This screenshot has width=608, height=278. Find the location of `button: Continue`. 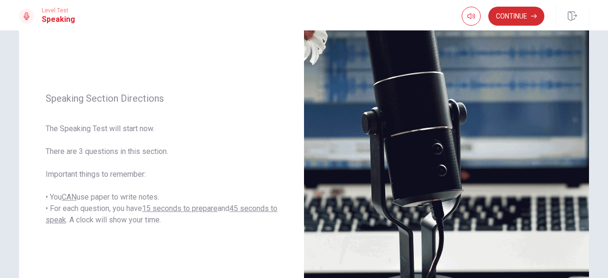

button: Continue is located at coordinates (516, 16).